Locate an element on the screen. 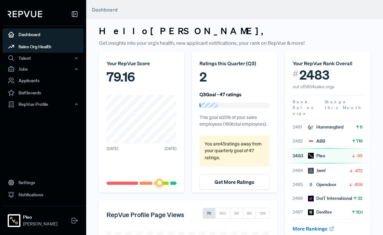  div: Opendoor is located at coordinates (322, 184).